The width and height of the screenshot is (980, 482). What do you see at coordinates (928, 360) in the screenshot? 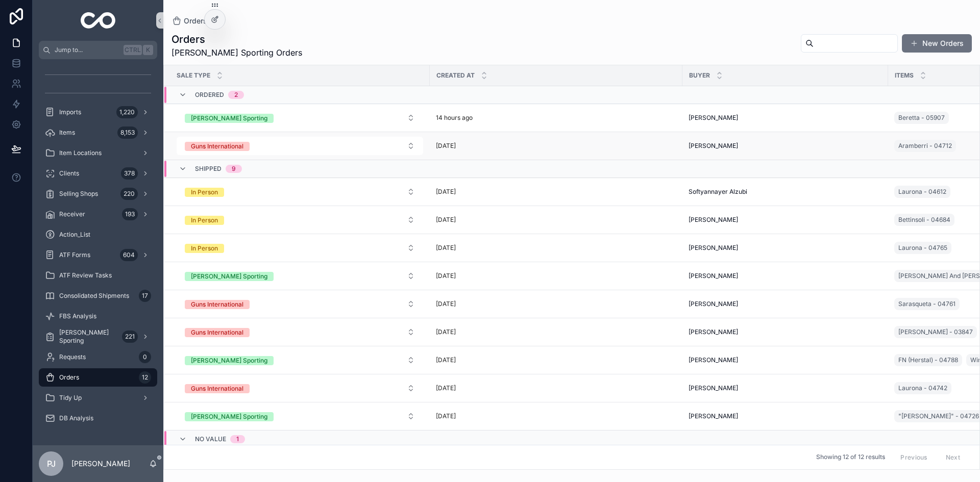
I see `span: FN (Herstal) - 04788` at bounding box center [928, 360].